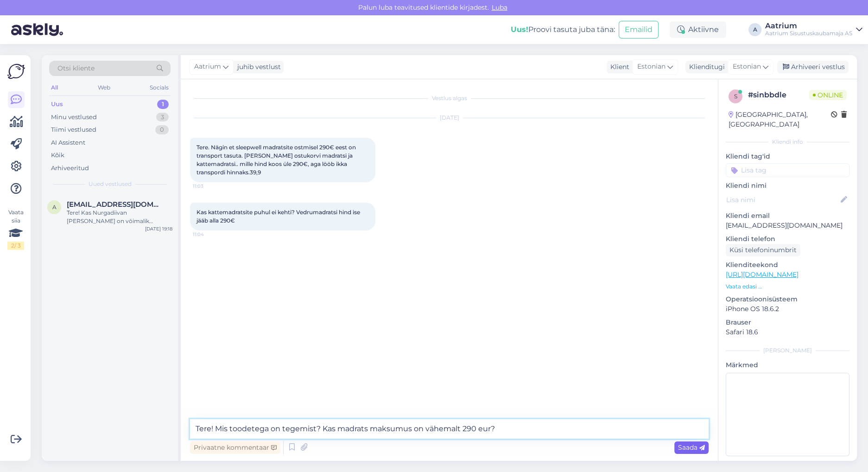 Image resolution: width=868 pixels, height=472 pixels. Describe the element at coordinates (58, 156) in the screenshot. I see `div: Kõik` at that location.